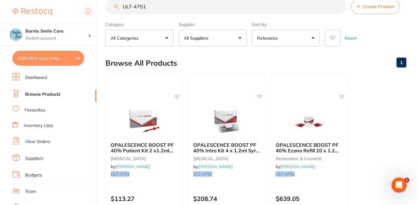  What do you see at coordinates (202, 174) in the screenshot?
I see `em: ULT-4750` at bounding box center [202, 174].